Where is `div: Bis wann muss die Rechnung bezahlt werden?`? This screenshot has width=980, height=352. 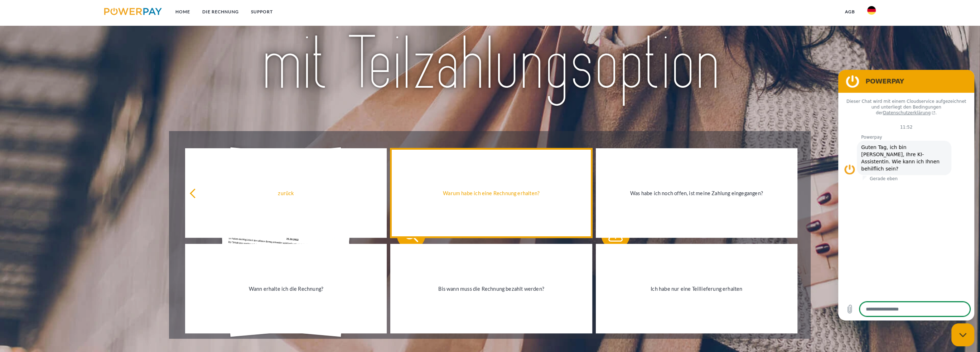
div: Bis wann muss die Rechnung bezahlt werden? is located at coordinates (491, 288).